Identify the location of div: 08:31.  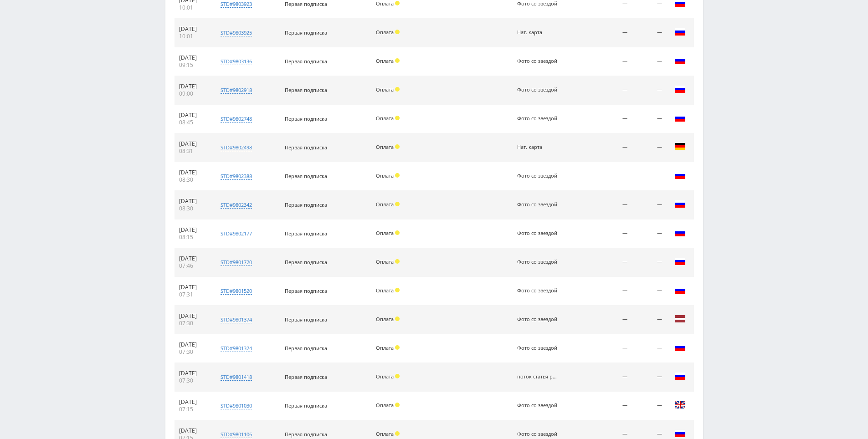
(193, 151).